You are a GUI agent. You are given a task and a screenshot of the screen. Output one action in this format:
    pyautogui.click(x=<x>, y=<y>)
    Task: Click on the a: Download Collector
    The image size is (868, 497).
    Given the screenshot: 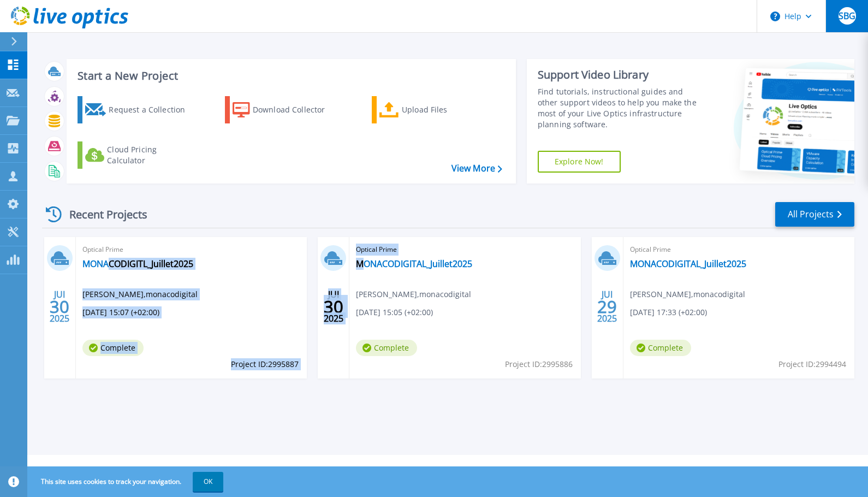 What is the action you would take?
    pyautogui.click(x=285, y=109)
    